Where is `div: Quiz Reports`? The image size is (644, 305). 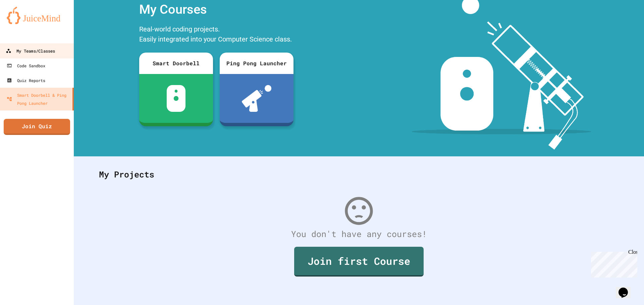 div: Quiz Reports is located at coordinates (26, 80).